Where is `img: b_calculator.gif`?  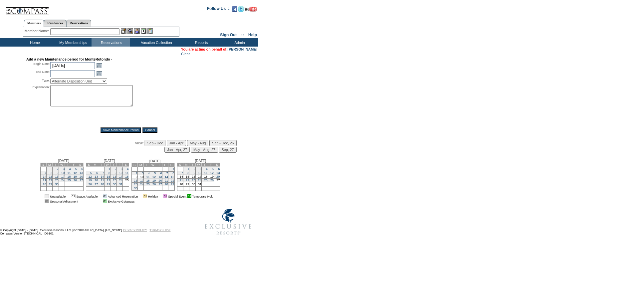
img: b_calculator.gif is located at coordinates (150, 31).